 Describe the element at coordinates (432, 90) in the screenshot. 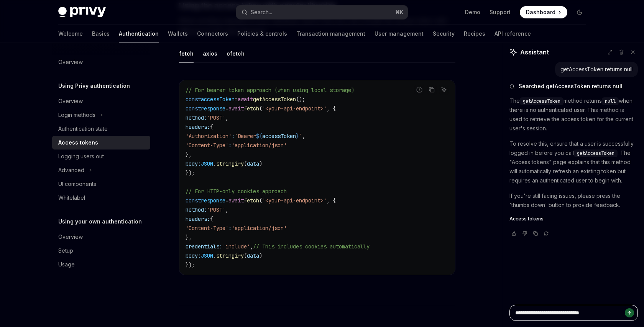

I see `button: Copy the contents from the code block` at that location.